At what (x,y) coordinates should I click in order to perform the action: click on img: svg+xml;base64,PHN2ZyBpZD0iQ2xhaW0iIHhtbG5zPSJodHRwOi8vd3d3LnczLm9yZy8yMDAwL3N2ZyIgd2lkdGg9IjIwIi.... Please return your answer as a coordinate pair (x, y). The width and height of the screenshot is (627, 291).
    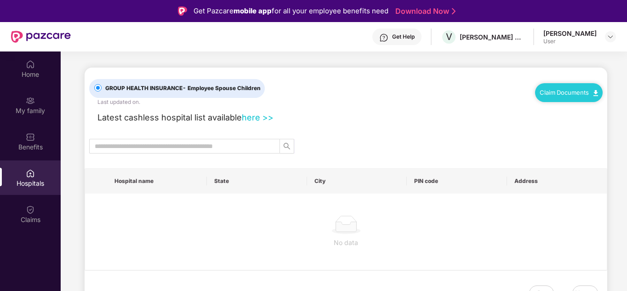
    Looking at the image, I should click on (30, 210).